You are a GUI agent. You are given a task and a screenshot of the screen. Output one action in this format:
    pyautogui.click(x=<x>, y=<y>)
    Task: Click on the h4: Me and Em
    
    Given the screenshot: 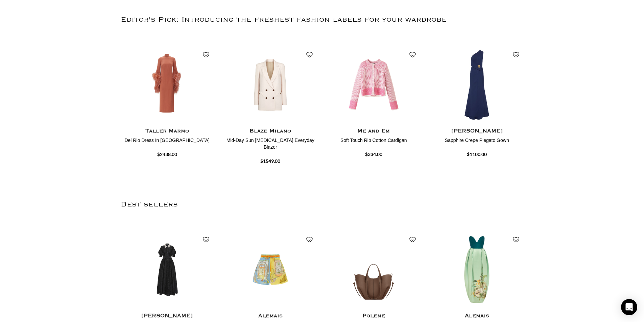 What is the action you would take?
    pyautogui.click(x=374, y=131)
    